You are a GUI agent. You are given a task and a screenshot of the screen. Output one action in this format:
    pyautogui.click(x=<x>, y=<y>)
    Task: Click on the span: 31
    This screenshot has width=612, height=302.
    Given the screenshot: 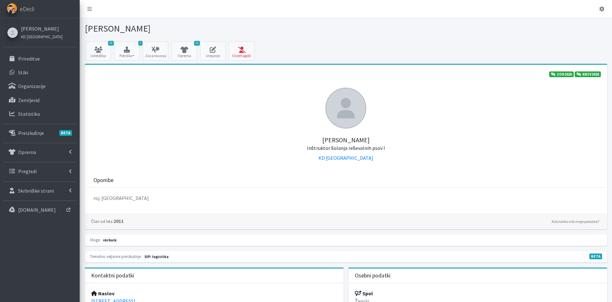 What is the action you would take?
    pyautogui.click(x=197, y=43)
    